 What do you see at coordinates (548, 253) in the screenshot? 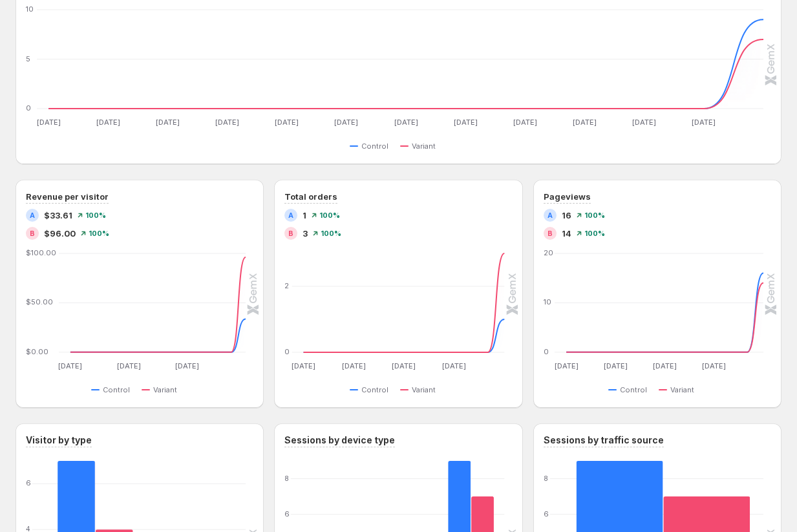
I see `text: 20` at bounding box center [548, 253].